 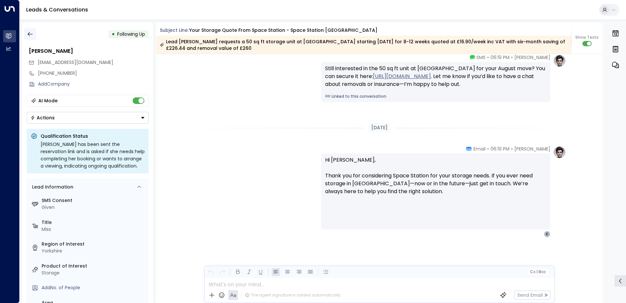 What do you see at coordinates (174, 30) in the screenshot?
I see `span: Subject Line:` at bounding box center [174, 30].